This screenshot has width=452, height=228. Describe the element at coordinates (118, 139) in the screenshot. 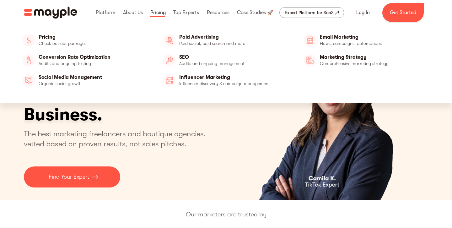

I see `p: The best marketing freelancers and boutique agencies, vetted based on proven results, not sales p...` at that location.